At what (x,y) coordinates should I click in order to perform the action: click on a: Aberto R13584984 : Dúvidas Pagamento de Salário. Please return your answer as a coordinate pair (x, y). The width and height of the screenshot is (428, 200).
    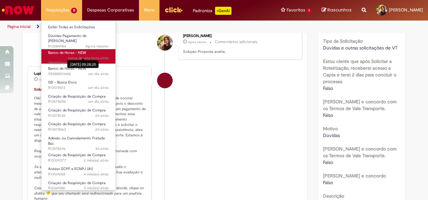
    Looking at the image, I should click on (78, 39).